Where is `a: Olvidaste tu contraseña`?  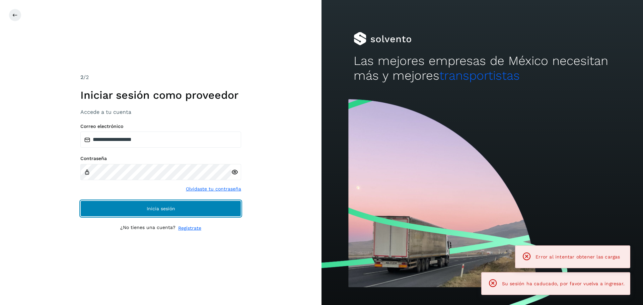 a: Olvidaste tu contraseña is located at coordinates (213, 189).